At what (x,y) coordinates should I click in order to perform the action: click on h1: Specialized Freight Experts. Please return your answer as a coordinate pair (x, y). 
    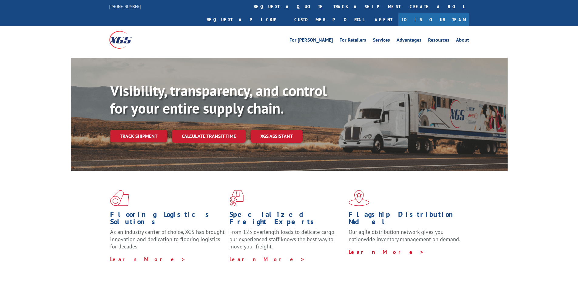
    Looking at the image, I should click on (287, 219).